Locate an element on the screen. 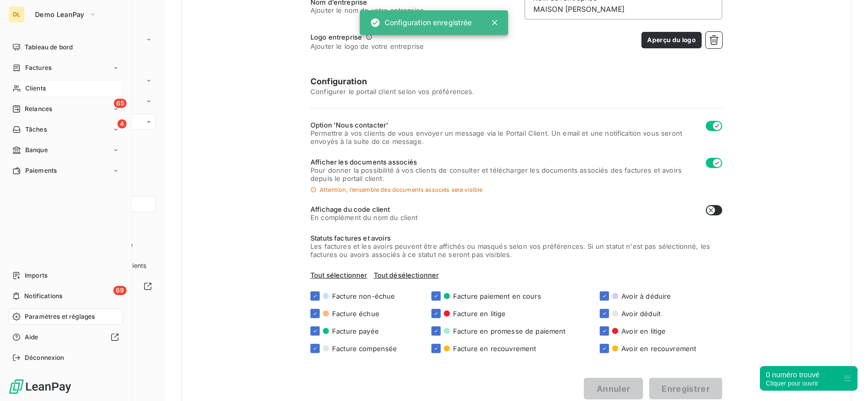  span: 4 is located at coordinates (122, 124).